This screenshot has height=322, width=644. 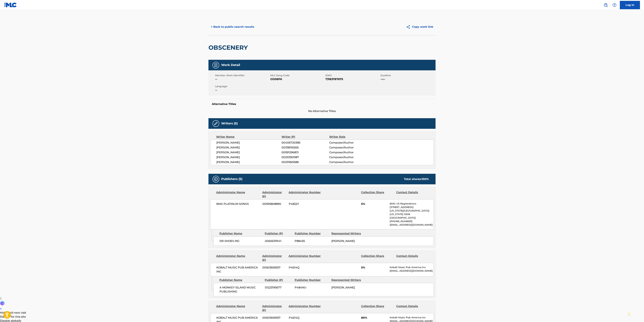 I want to click on p: BMG US Registrations, so click(x=412, y=204).